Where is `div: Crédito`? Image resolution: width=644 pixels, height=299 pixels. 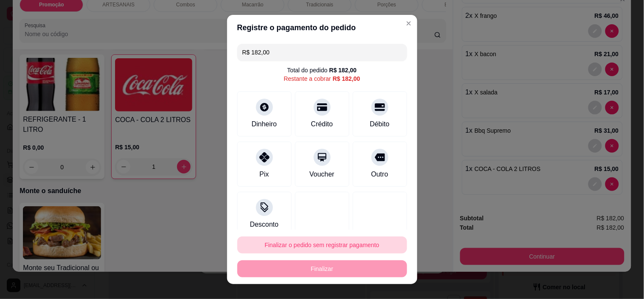
div: Crédito is located at coordinates (322, 124).